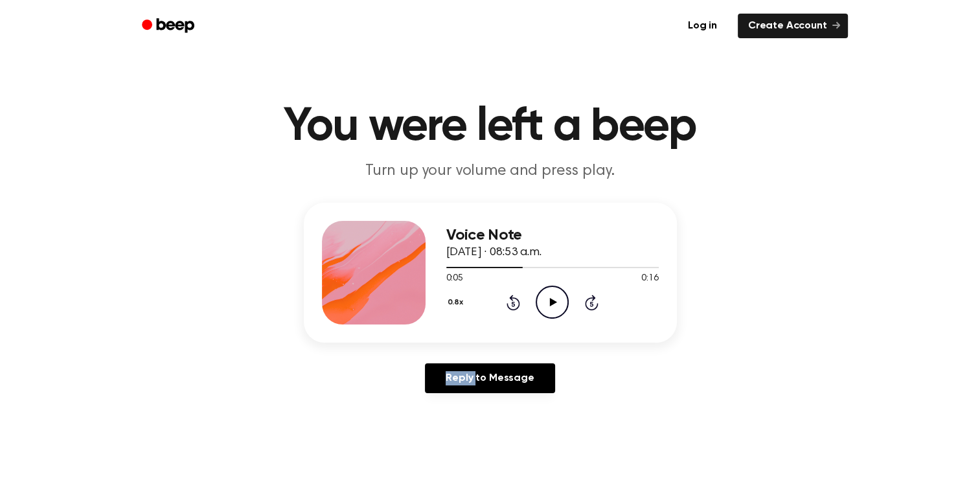 The width and height of the screenshot is (980, 478). Describe the element at coordinates (169, 26) in the screenshot. I see `a: Beep` at that location.